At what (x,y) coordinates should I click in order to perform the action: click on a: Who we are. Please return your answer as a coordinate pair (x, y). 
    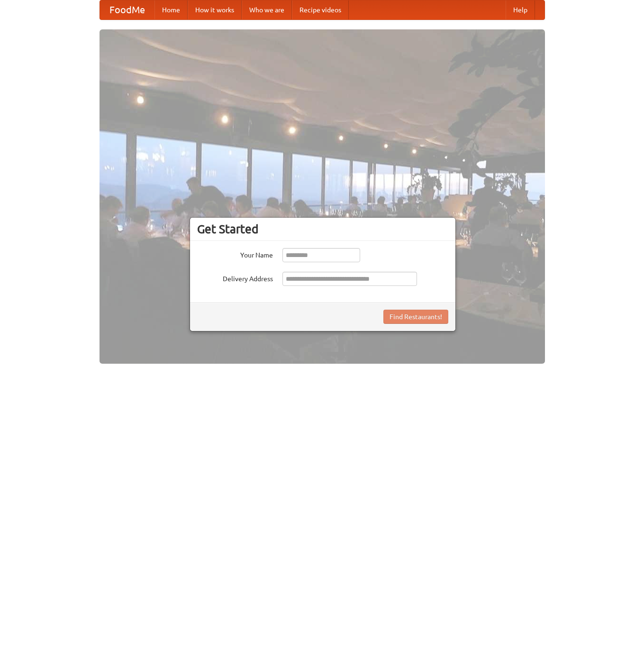
    Looking at the image, I should click on (267, 10).